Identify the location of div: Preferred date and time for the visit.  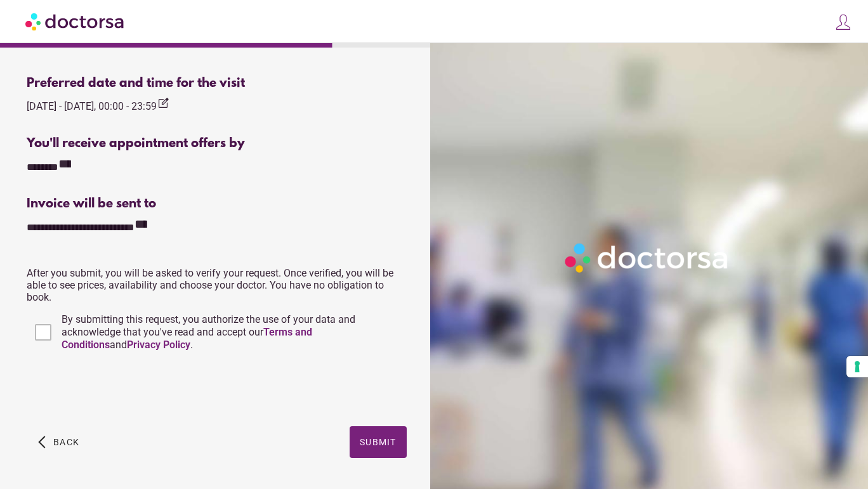
(217, 83).